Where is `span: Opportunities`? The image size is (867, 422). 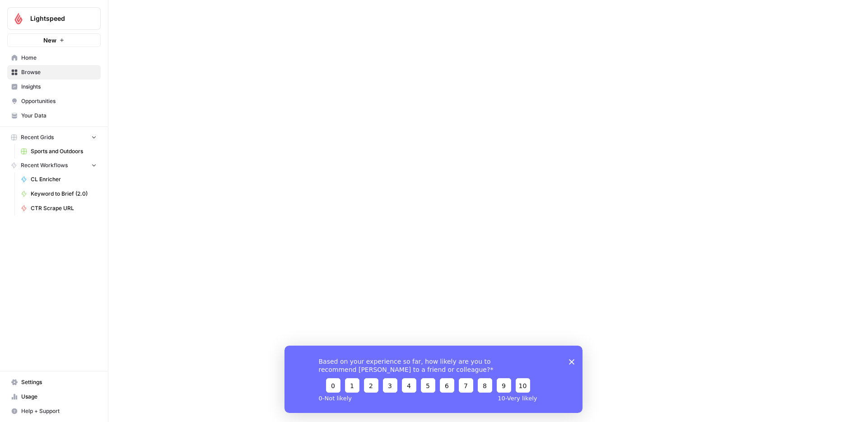
span: Opportunities is located at coordinates (59, 101).